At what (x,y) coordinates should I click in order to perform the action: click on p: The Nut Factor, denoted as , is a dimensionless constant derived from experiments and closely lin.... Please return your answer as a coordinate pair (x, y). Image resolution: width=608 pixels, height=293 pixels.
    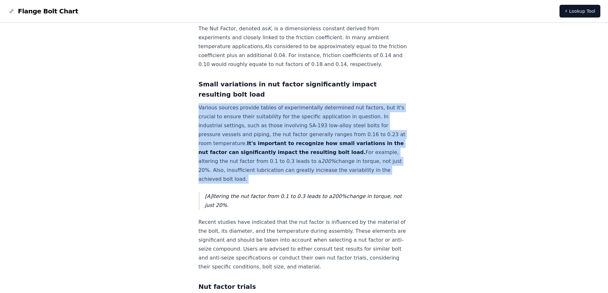
    Looking at the image, I should click on (304, 47).